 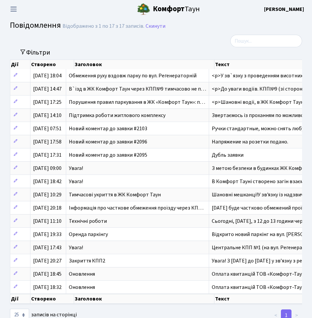 What do you see at coordinates (87, 261) in the screenshot?
I see `span: Закриття КПП2` at bounding box center [87, 261].